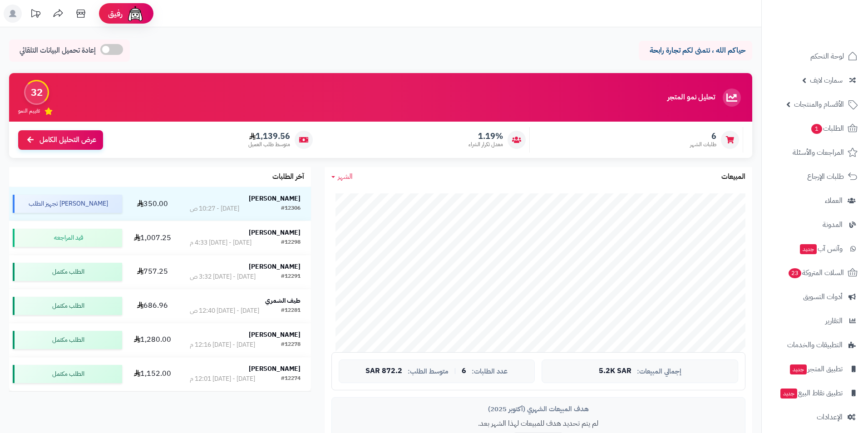 The image size is (868, 433). Describe the element at coordinates (489, 372) in the screenshot. I see `span: عدد الطلبات:` at that location.